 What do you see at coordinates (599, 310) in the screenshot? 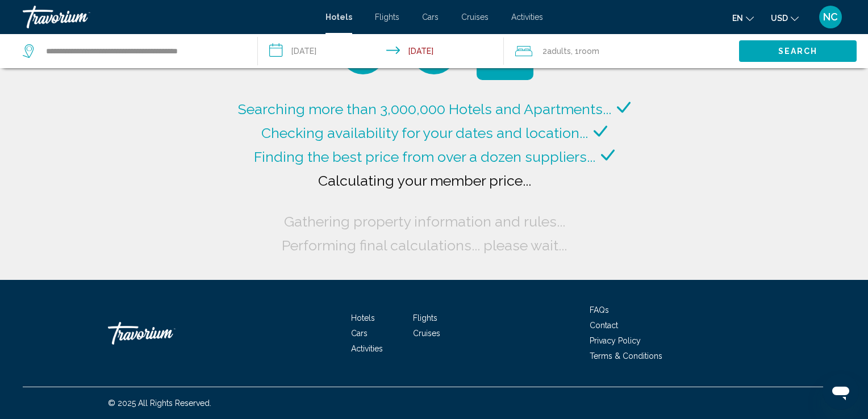
I see `a: FAQs` at bounding box center [599, 310].